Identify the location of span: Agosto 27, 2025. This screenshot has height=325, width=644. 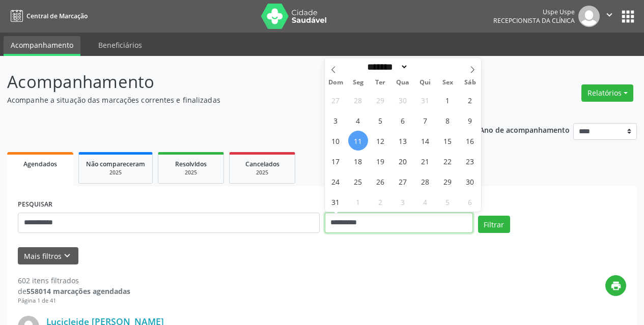
(402, 181).